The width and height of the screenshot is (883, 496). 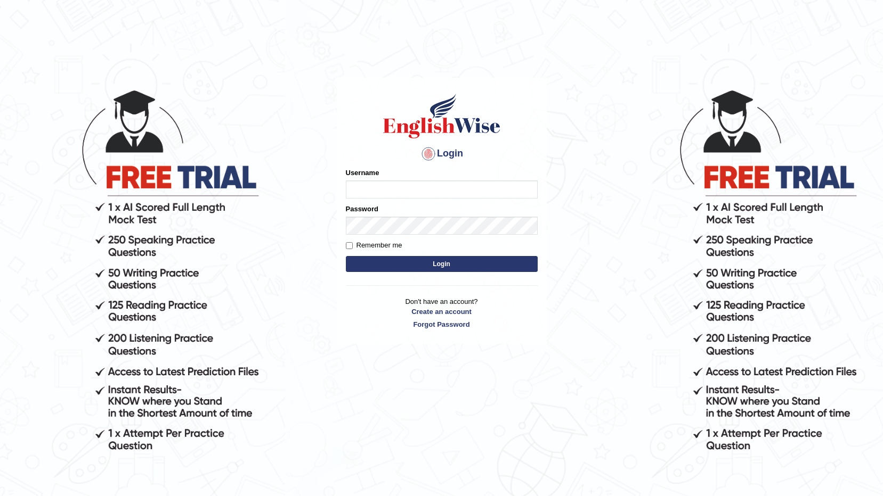 What do you see at coordinates (362, 173) in the screenshot?
I see `label: Username` at bounding box center [362, 173].